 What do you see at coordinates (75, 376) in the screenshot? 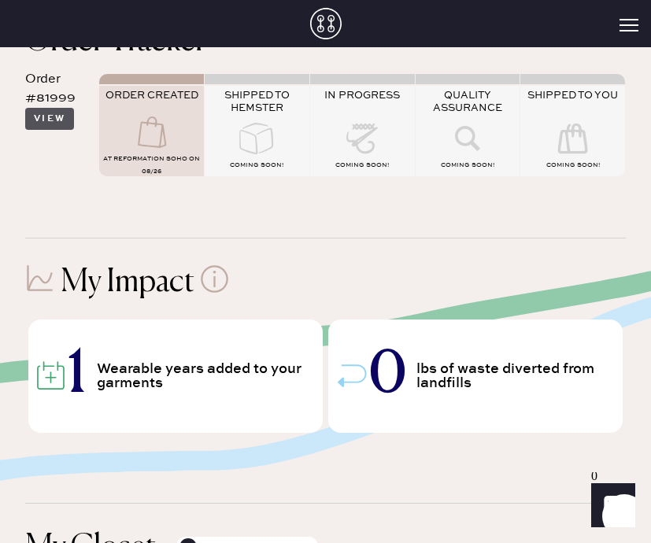
I see `span: 1` at bounding box center [75, 376].